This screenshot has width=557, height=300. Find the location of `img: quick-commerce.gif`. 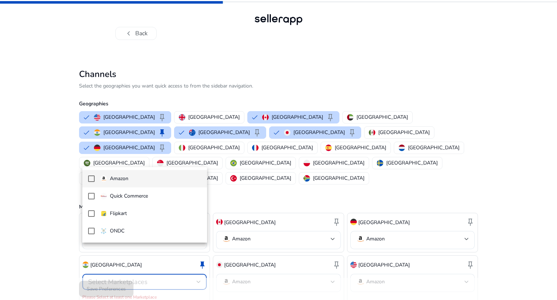

img: quick-commerce.gif is located at coordinates (104, 196).